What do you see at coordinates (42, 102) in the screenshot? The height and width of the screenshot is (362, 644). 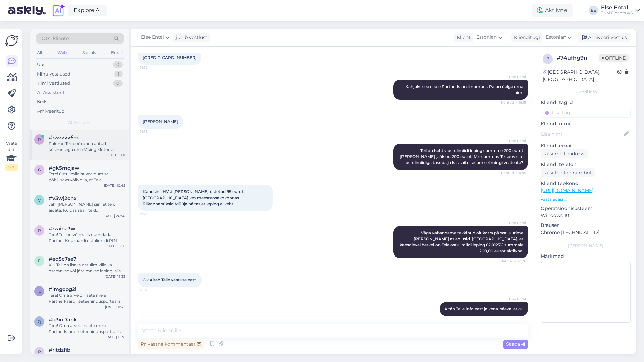 I see `div: Kõik` at bounding box center [42, 102].